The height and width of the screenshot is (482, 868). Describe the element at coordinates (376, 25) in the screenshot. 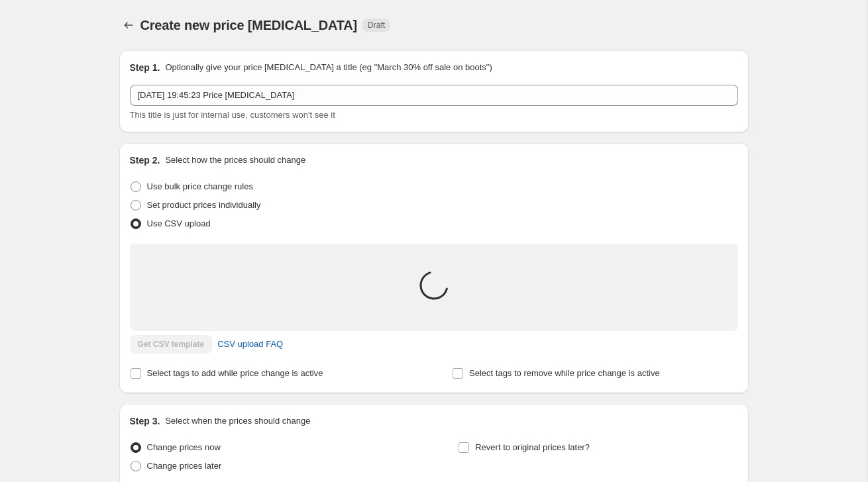

I see `span: Draft` at that location.